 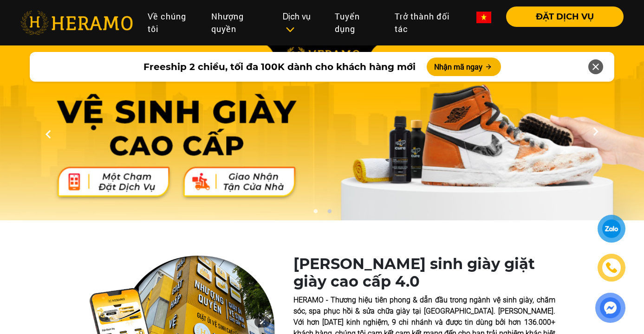 I want to click on button: Nhận mã ngay, so click(x=464, y=67).